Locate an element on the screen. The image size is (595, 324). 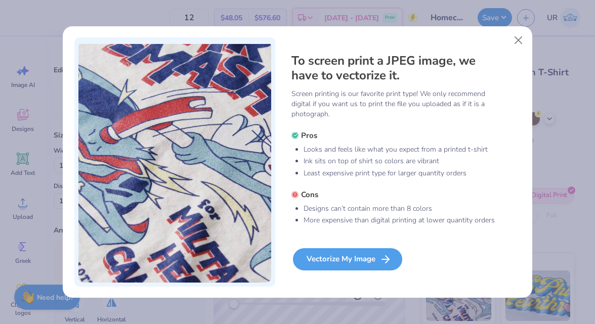
div: Vectorize My Image is located at coordinates (347, 259).